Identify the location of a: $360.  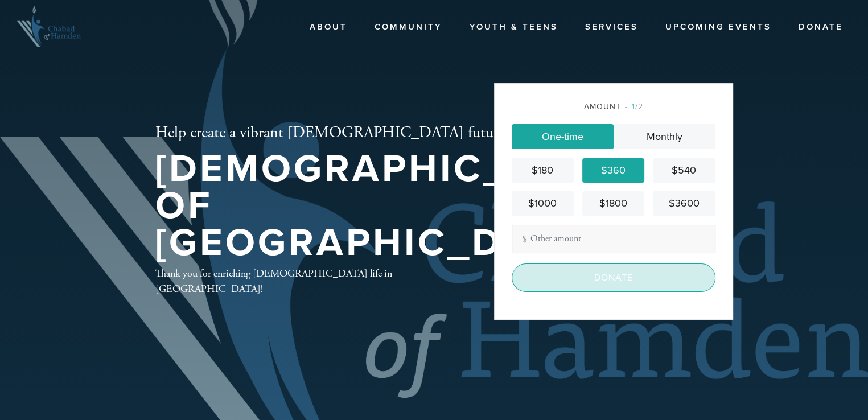
(613, 170).